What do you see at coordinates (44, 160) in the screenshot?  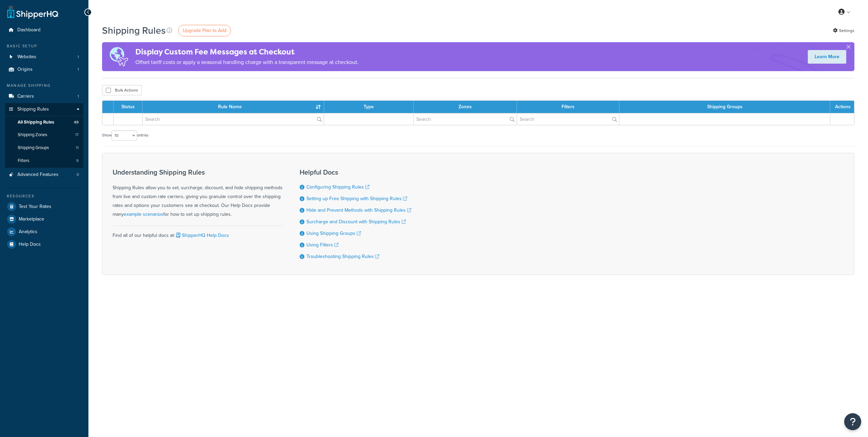 I see `li: Filters` at bounding box center [44, 160].